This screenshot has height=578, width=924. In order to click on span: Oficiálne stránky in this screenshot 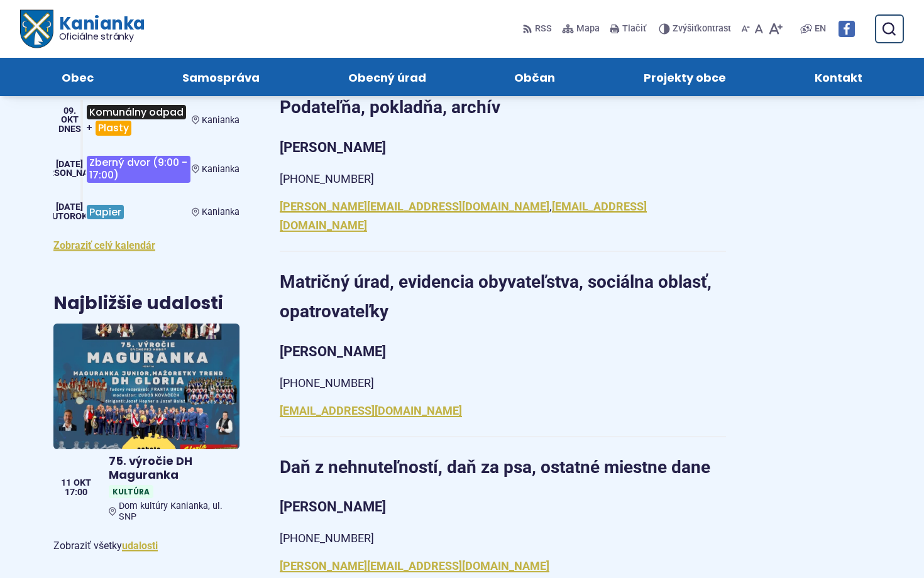, I will do `click(102, 36)`.